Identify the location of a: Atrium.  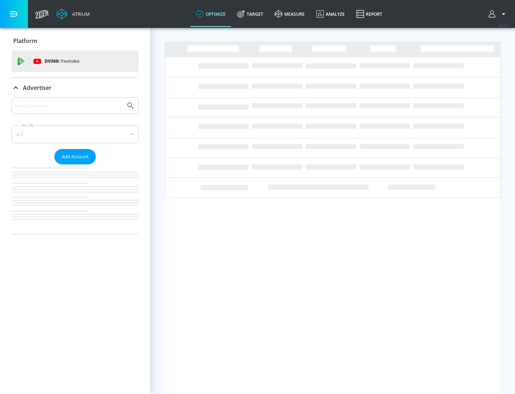
(73, 14).